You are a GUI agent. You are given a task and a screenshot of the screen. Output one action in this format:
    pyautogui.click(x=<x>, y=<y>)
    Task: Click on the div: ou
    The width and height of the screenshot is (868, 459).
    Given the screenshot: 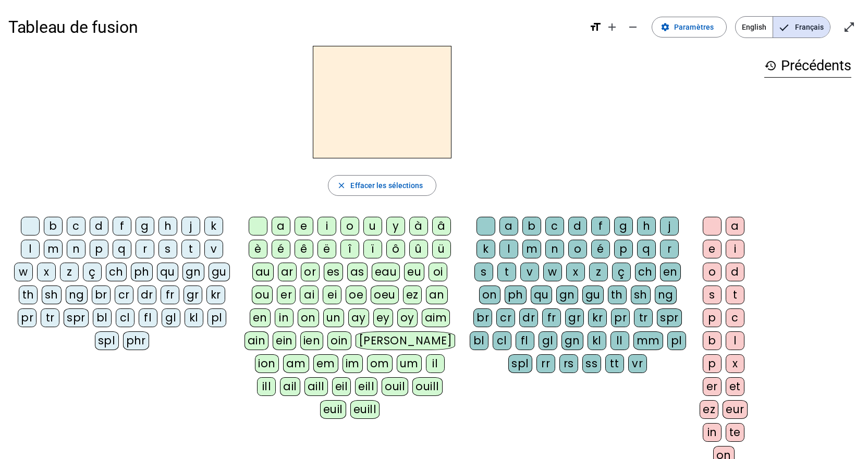 What is the action you would take?
    pyautogui.click(x=262, y=295)
    